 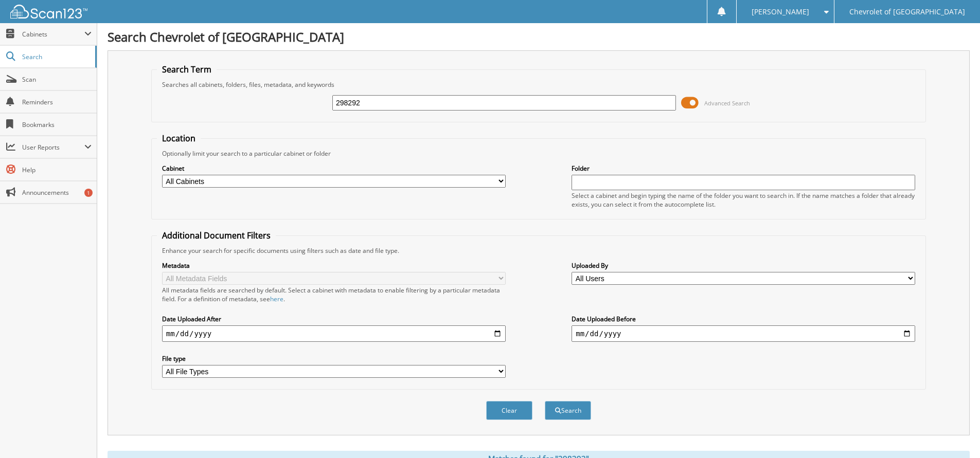 What do you see at coordinates (187, 69) in the screenshot?
I see `legend: Search Term` at bounding box center [187, 69].